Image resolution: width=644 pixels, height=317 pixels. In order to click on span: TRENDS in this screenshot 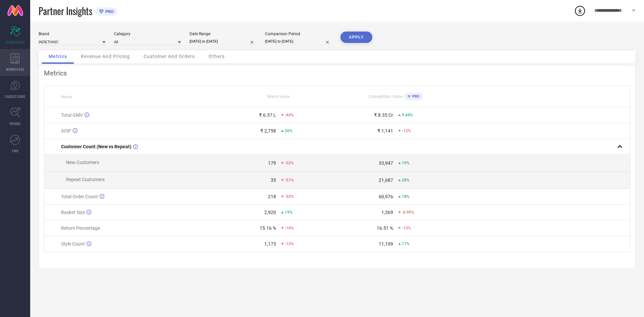, I will do `click(15, 123)`.